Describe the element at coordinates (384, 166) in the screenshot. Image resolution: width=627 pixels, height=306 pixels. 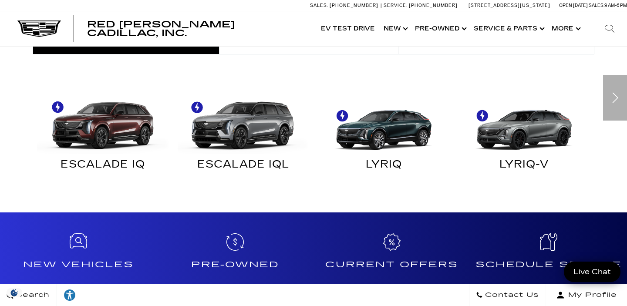
I see `div: LYRIQ` at that location.